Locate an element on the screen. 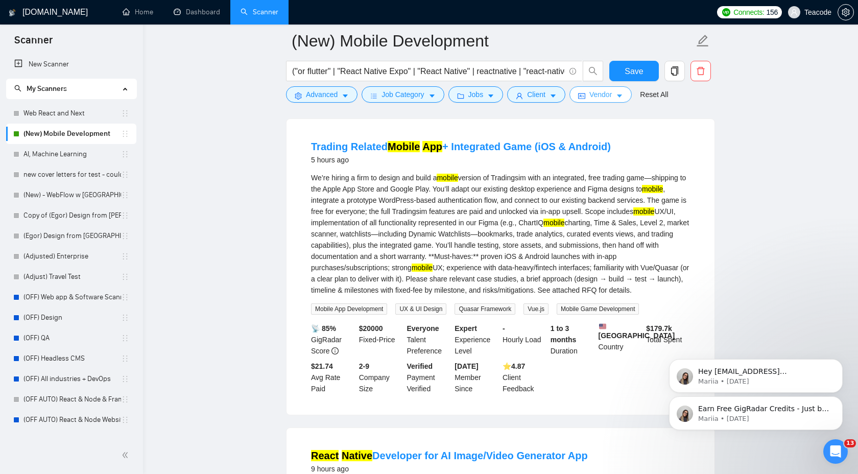 The height and width of the screenshot is (474, 858). li: (OFF AUTO) React & Node & Frameworks - Lower rate & No activity from lead is located at coordinates (71, 400).